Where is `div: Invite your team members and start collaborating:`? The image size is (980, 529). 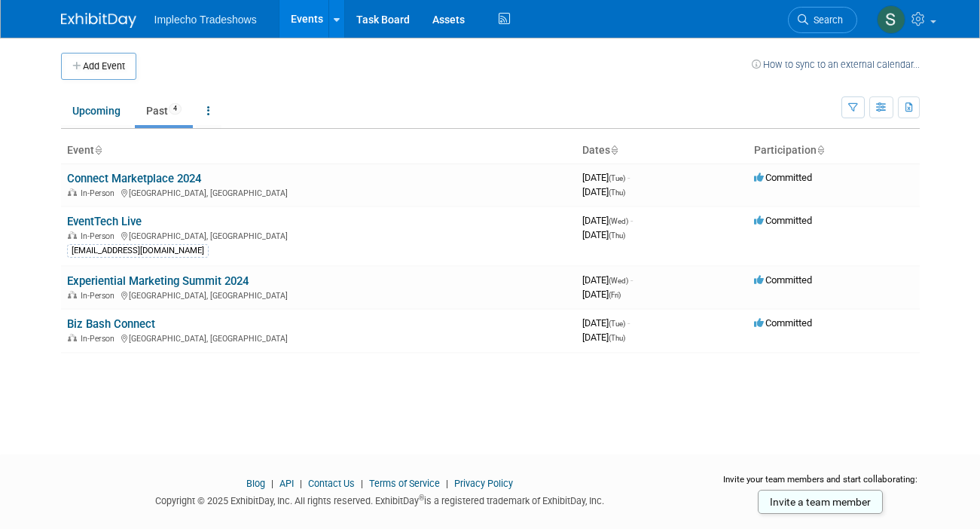
div: Invite your team members and start collaborating: is located at coordinates (820, 484).